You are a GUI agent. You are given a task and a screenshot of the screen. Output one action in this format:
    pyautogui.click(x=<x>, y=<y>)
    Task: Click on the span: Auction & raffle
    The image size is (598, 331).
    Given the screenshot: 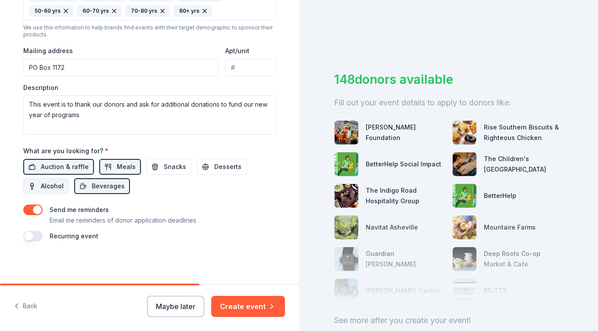 What is the action you would take?
    pyautogui.click(x=65, y=167)
    